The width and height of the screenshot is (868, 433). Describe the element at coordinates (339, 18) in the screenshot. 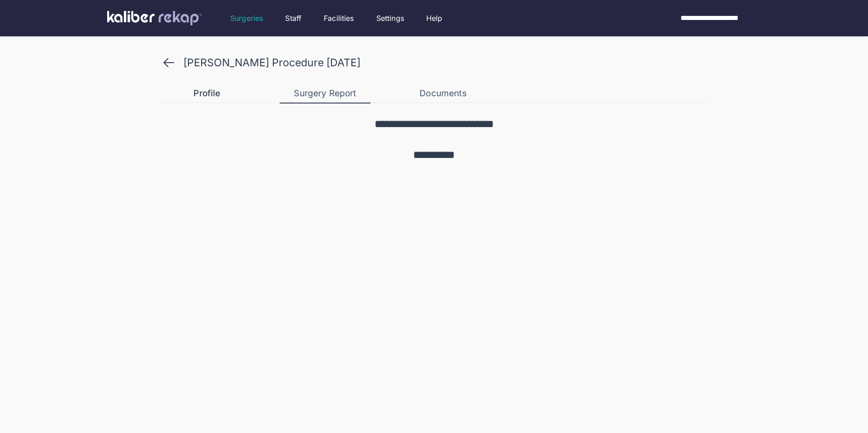

I see `div: Facilities` at that location.